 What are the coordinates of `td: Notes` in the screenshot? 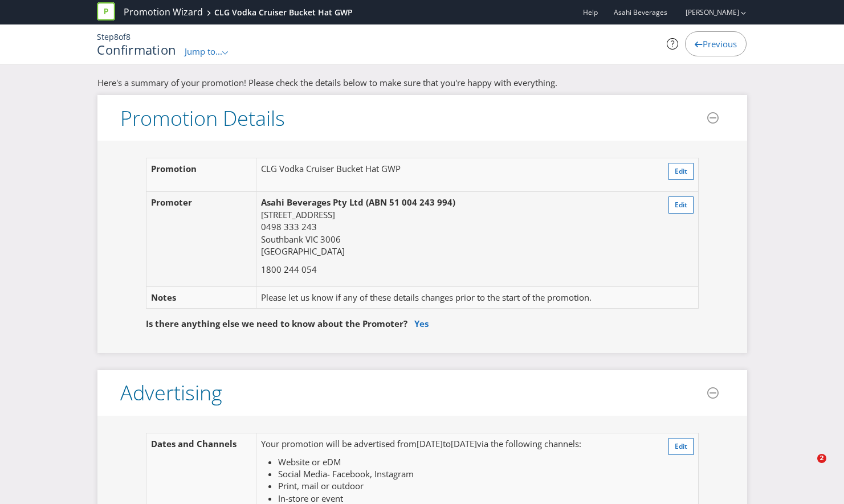 It's located at (201, 298).